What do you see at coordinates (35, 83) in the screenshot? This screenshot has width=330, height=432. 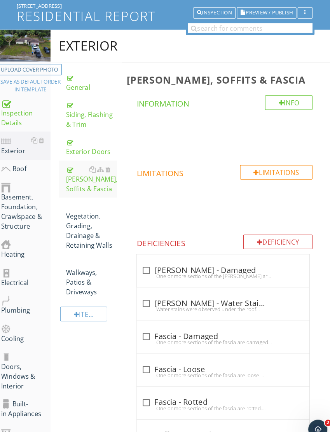 I see `div: Save as default order in template` at bounding box center [35, 83].